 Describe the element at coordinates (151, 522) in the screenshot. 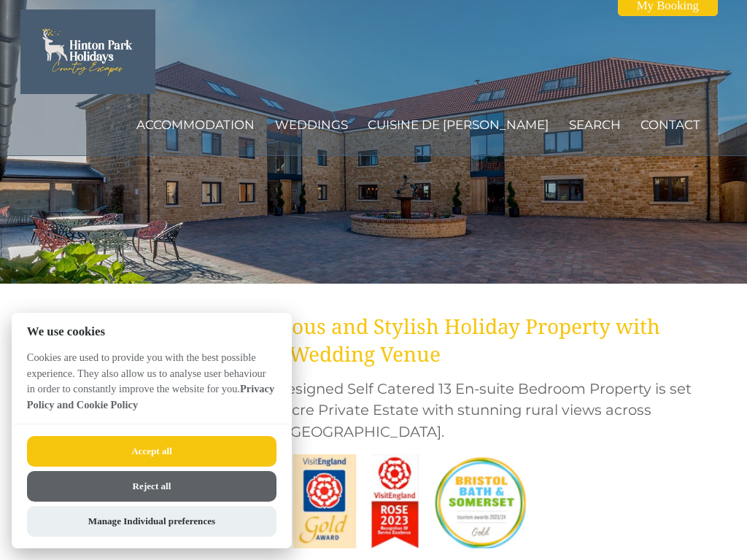

I see `button: Manage Individual preferences` at that location.